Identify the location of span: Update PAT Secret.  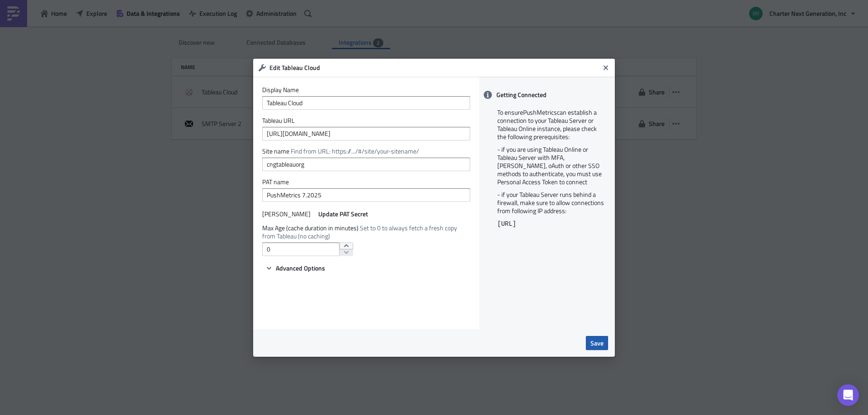
(343, 214).